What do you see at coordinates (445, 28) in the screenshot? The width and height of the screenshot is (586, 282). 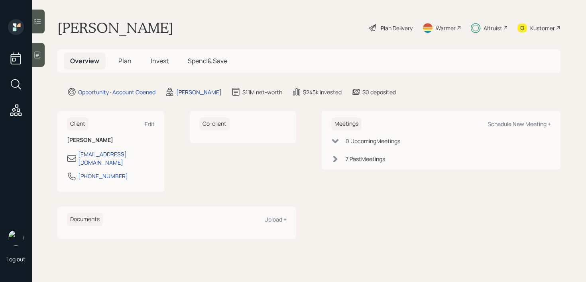 I see `div: Warmer` at bounding box center [445, 28].